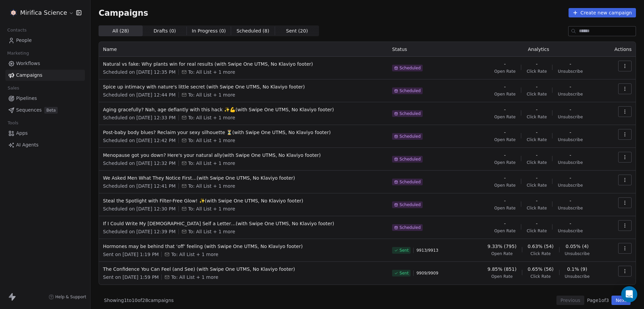 Image resolution: width=644 pixels, height=309 pixels. I want to click on span: 0.63% (54), so click(540, 246).